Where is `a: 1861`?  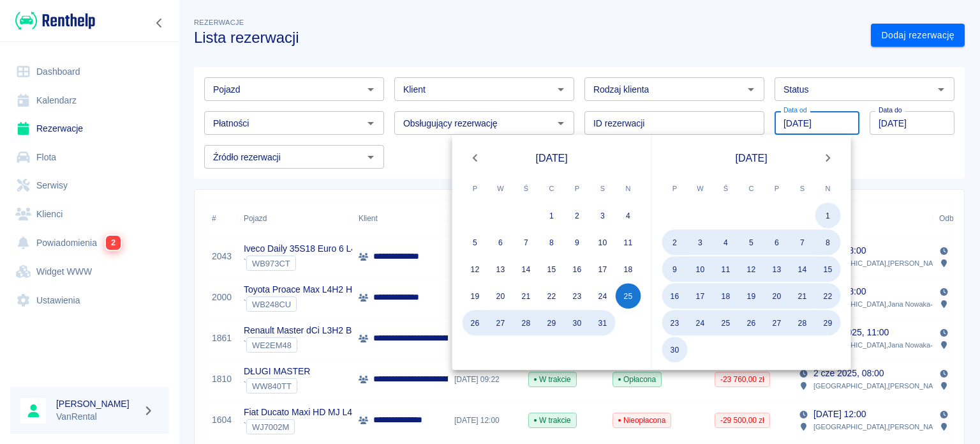 a: 1861 is located at coordinates (222, 338).